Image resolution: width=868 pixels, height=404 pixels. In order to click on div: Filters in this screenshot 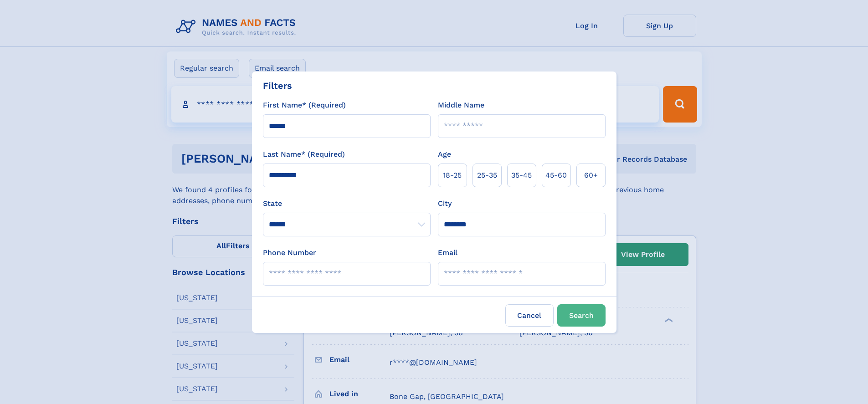, I will do `click(277, 86)`.